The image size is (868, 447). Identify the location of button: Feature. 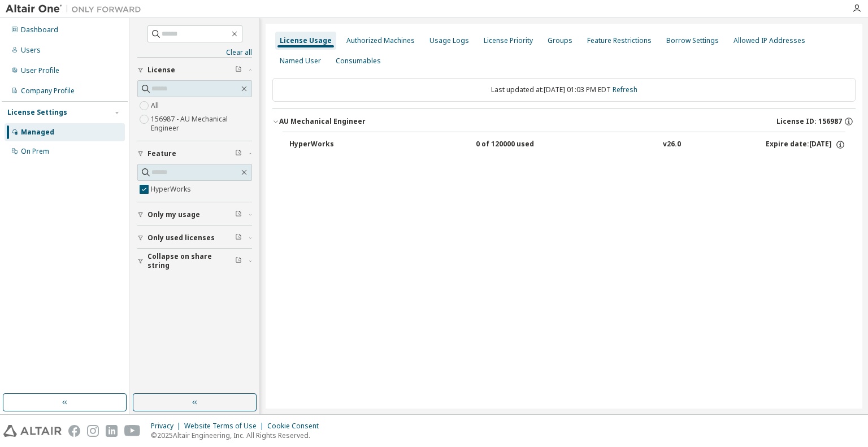
(194, 154).